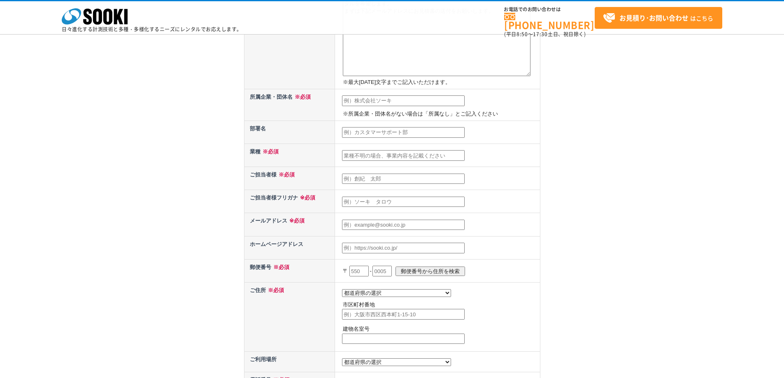 Image resolution: width=784 pixels, height=378 pixels. I want to click on th: ご利用場所, so click(289, 362).